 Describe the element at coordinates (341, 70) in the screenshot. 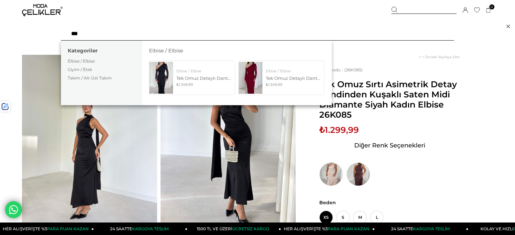

I see `span: (26K085)` at that location.